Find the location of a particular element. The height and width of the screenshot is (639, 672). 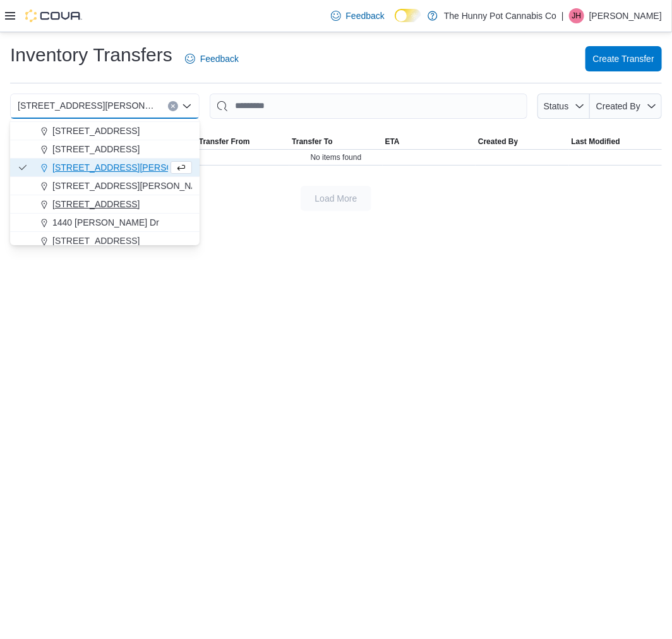

span: Status is located at coordinates (556, 106).